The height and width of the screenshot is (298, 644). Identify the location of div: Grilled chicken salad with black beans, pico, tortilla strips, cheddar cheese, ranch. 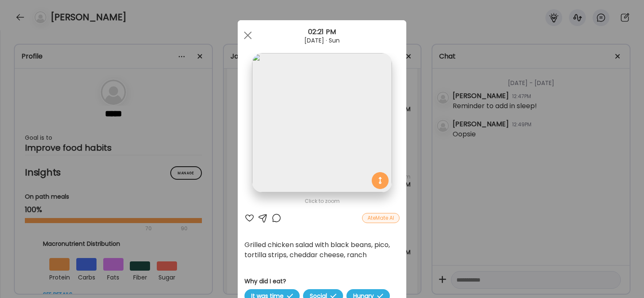
(322, 250).